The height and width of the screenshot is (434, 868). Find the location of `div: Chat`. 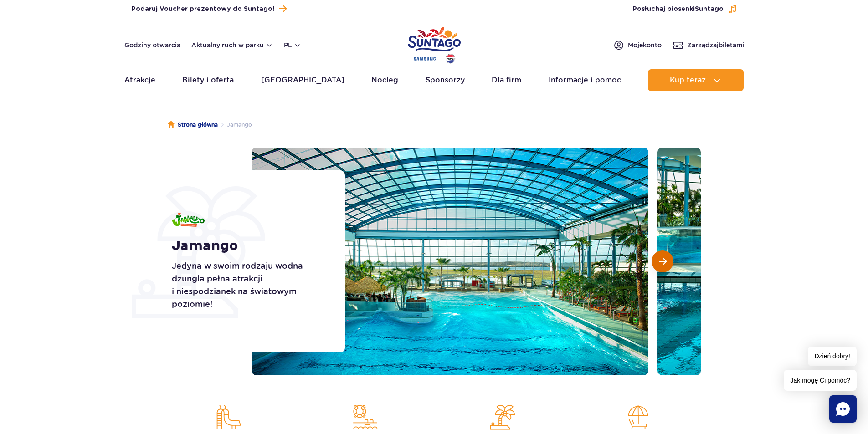

div: Chat is located at coordinates (843, 409).